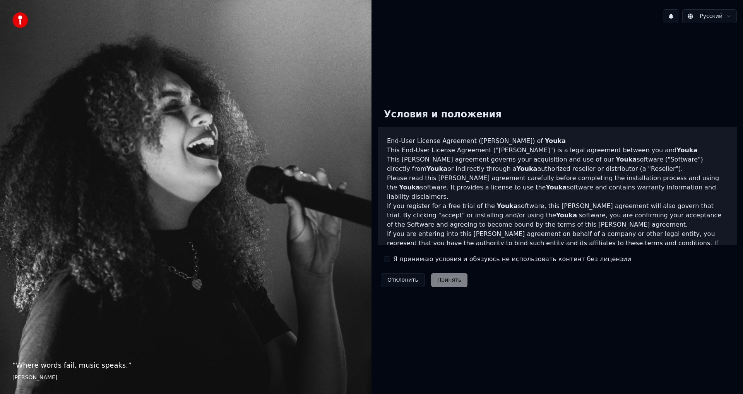  Describe the element at coordinates (20, 20) in the screenshot. I see `img: youka` at that location.